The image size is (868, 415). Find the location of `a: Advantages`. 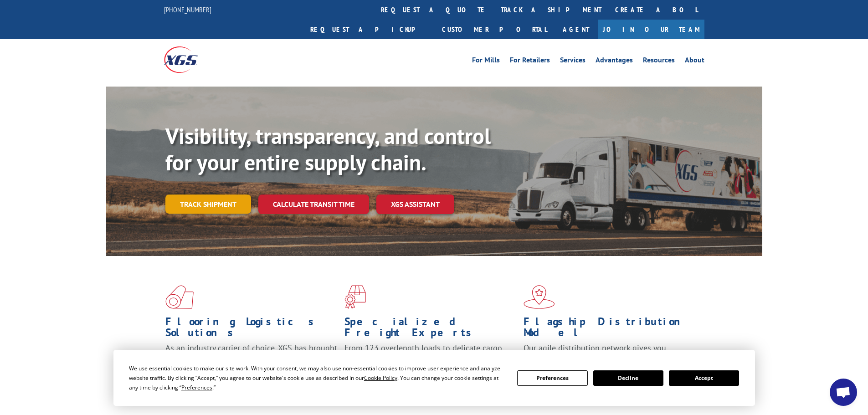

a: Advantages is located at coordinates (614, 61).